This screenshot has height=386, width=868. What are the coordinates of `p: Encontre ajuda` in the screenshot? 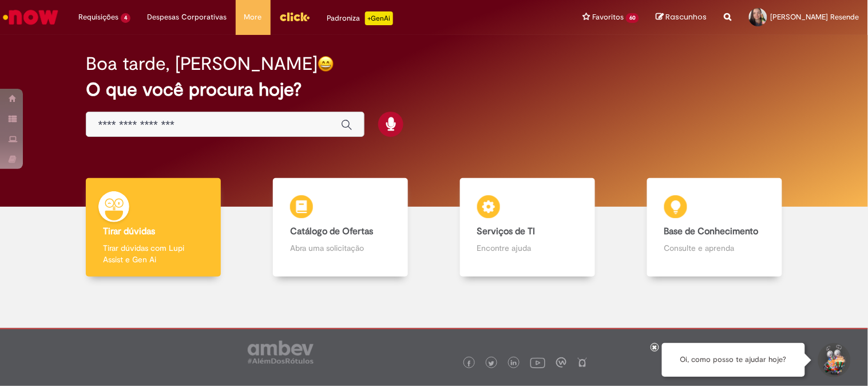 It's located at (527, 248).